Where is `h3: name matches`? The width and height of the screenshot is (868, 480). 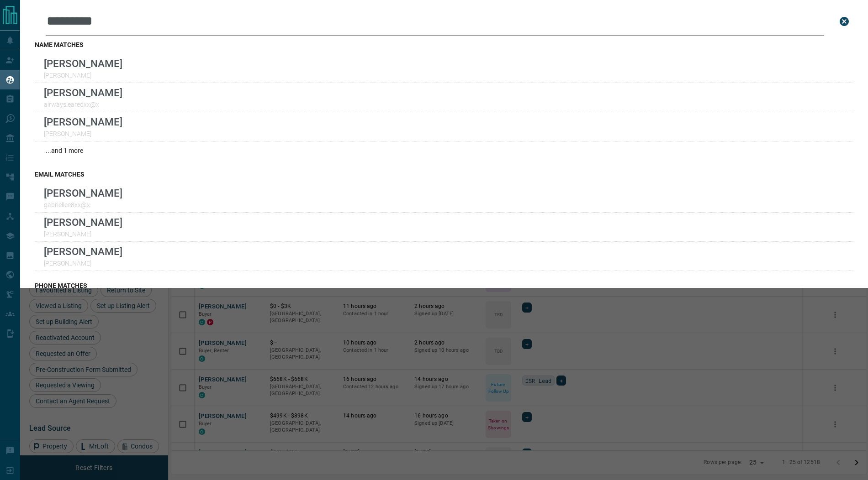
h3: name matches is located at coordinates (444, 45).